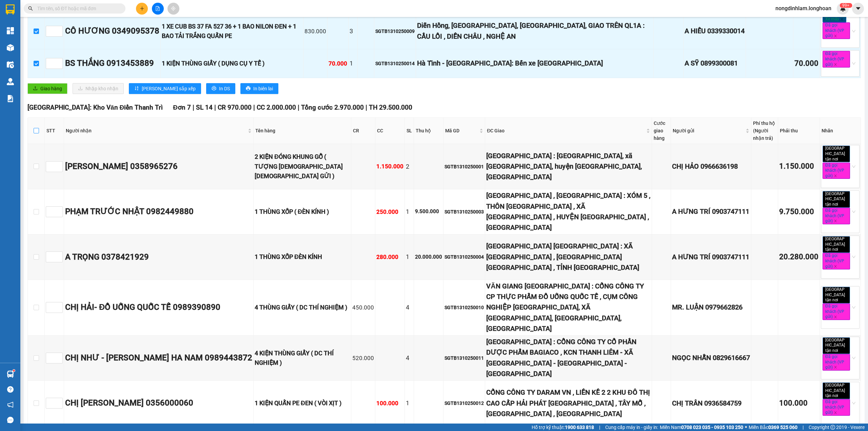  I want to click on span: In DS, so click(225, 88).